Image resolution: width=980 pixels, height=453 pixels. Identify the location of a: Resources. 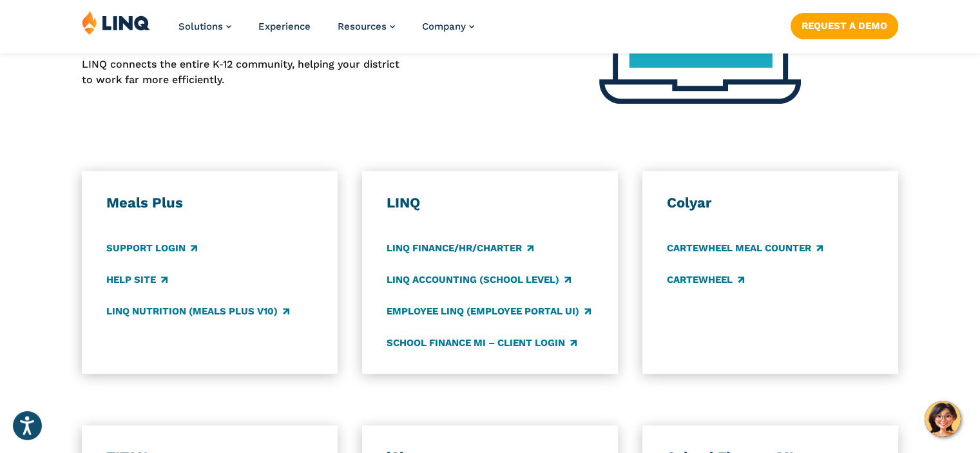
(366, 26).